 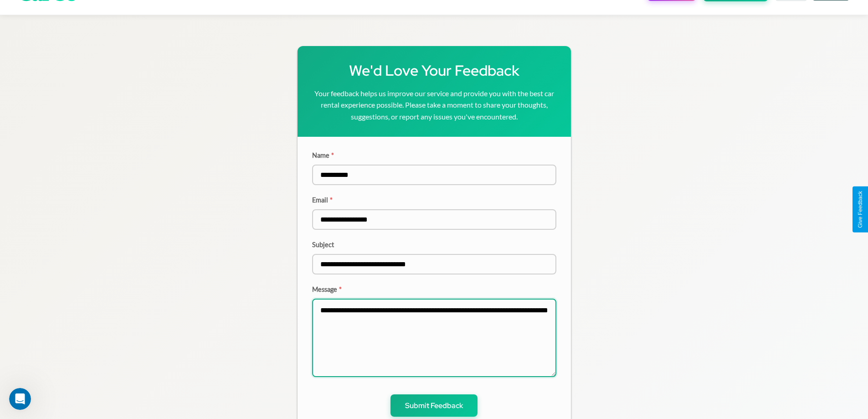 What do you see at coordinates (434, 245) in the screenshot?
I see `label: Subject` at bounding box center [434, 245].